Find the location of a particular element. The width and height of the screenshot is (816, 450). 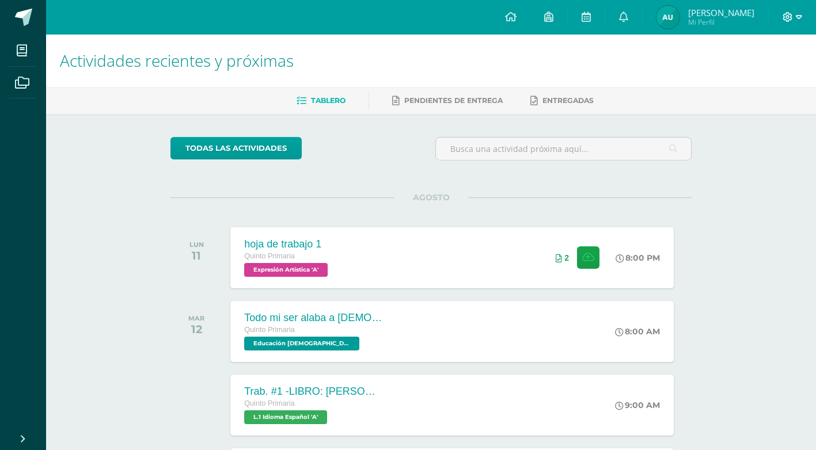

span: Tablero is located at coordinates (328, 100).